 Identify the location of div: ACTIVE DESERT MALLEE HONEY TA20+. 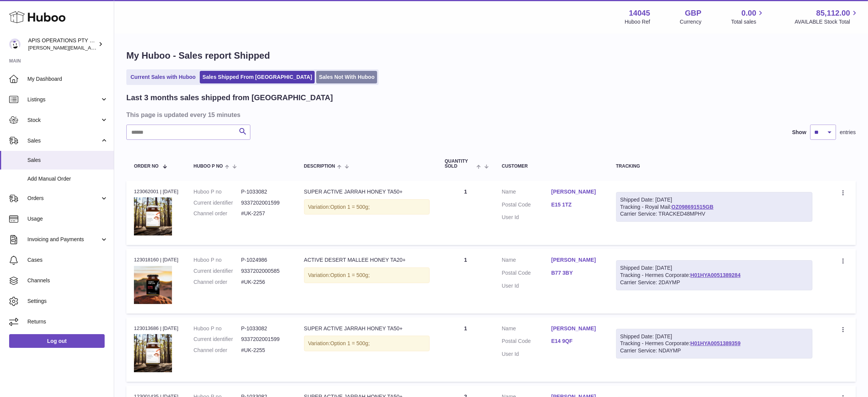
(367, 260).